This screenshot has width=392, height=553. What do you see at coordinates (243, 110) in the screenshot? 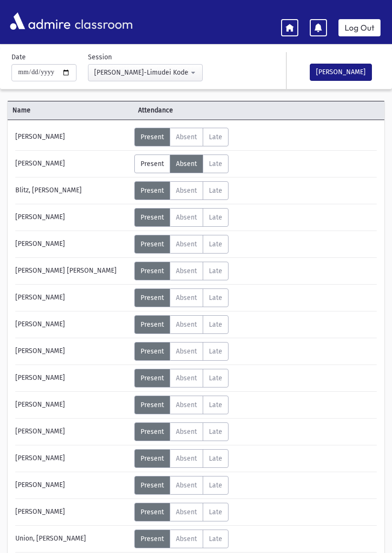
I see `span: Attendance` at bounding box center [243, 110].